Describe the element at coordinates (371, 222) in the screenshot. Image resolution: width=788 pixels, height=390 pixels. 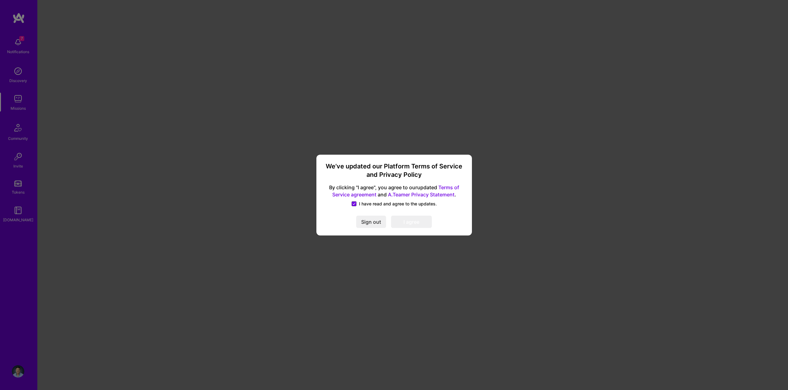
I see `button: Sign out` at that location.